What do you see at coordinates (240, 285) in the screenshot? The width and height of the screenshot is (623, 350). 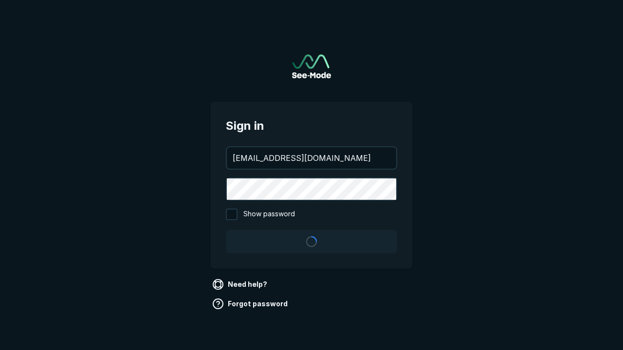 I see `a: Need help?` at bounding box center [240, 285].